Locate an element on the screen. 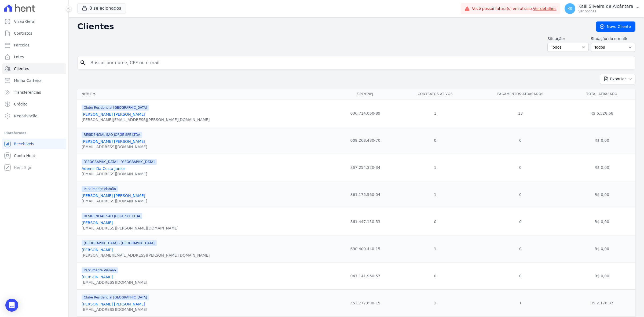  td: 036.714.060-89 is located at coordinates (365, 113).